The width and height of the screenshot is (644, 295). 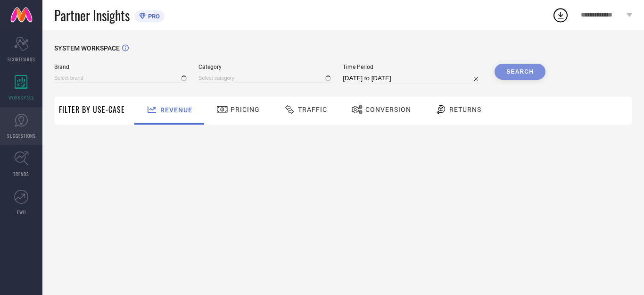 I want to click on span: Conversion, so click(x=388, y=110).